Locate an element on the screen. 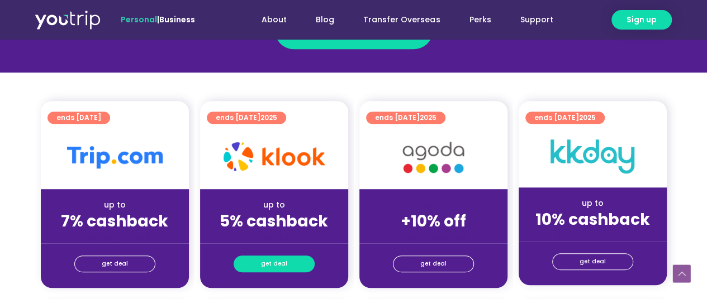 Image resolution: width=707 pixels, height=299 pixels. span: Personal is located at coordinates (139, 20).